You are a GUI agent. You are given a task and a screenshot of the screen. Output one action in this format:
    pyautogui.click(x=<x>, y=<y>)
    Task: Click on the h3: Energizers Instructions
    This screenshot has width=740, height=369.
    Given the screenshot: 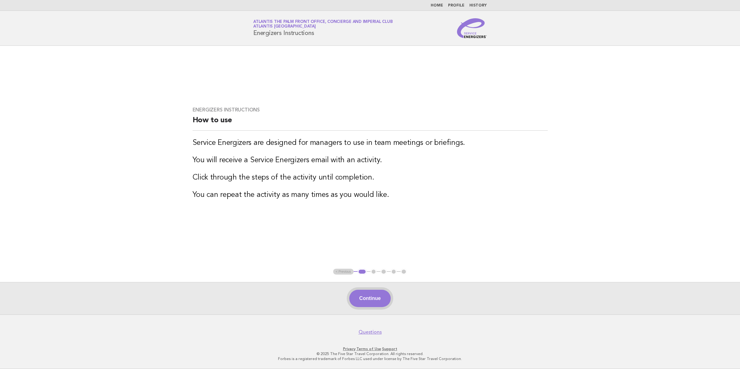 What is the action you would take?
    pyautogui.click(x=370, y=110)
    